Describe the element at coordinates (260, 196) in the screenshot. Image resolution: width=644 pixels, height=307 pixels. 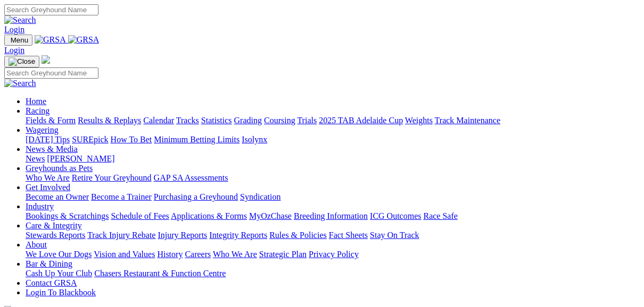
I see `a: Syndication` at that location.